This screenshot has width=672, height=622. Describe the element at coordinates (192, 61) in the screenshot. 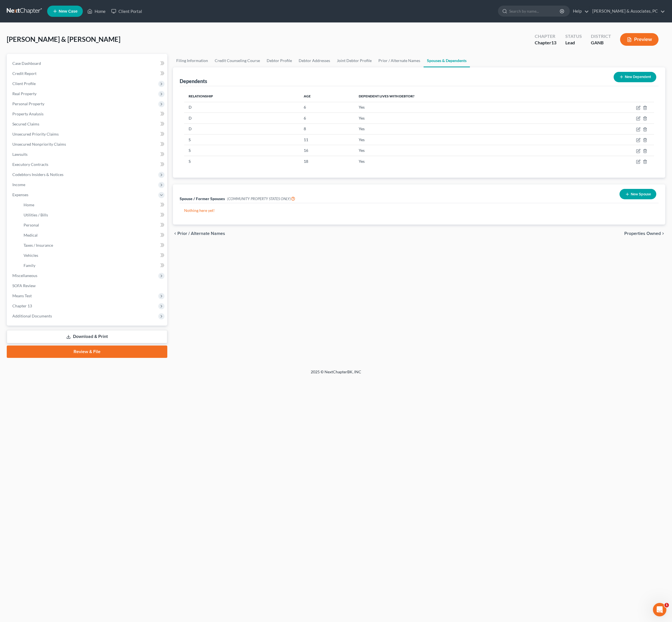

I see `a: Filing Information` at that location.